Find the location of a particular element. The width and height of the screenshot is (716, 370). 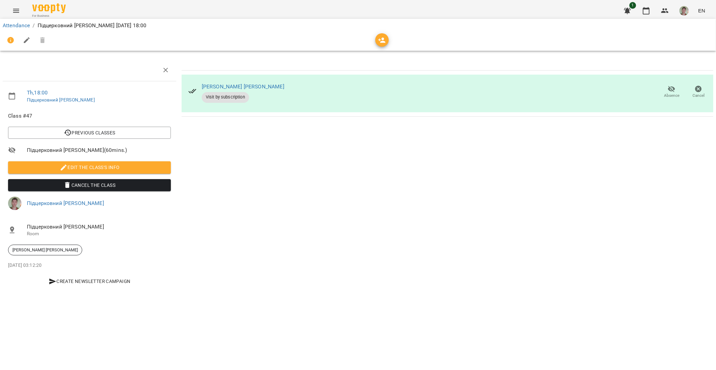

span: Class #47 is located at coordinates (89, 116).